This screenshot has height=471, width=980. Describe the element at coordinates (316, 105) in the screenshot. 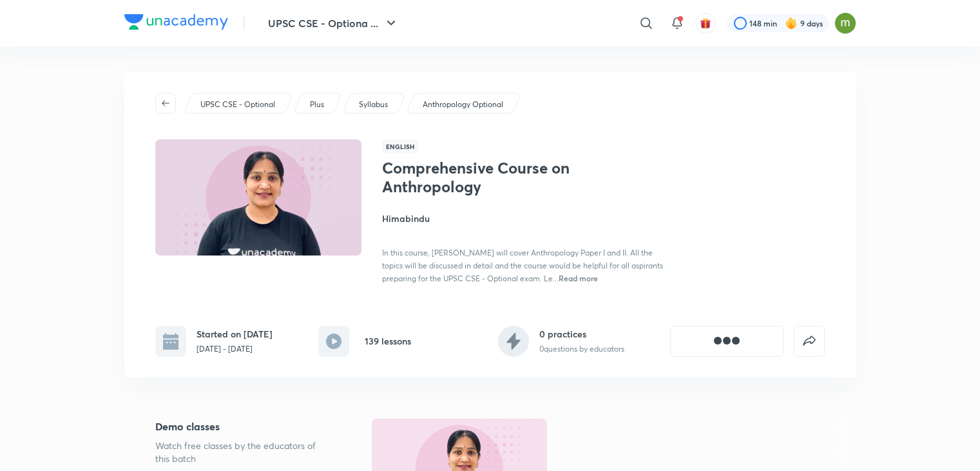

I see `a: Plus` at that location.